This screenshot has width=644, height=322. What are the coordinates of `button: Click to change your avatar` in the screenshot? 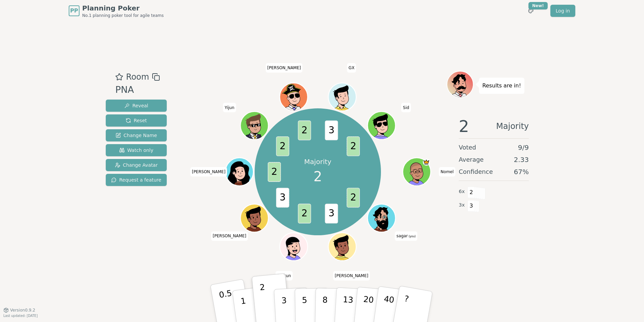 It's located at (381, 218).